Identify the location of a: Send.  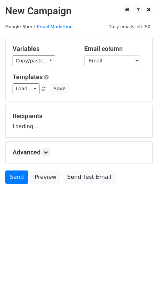
(17, 177).